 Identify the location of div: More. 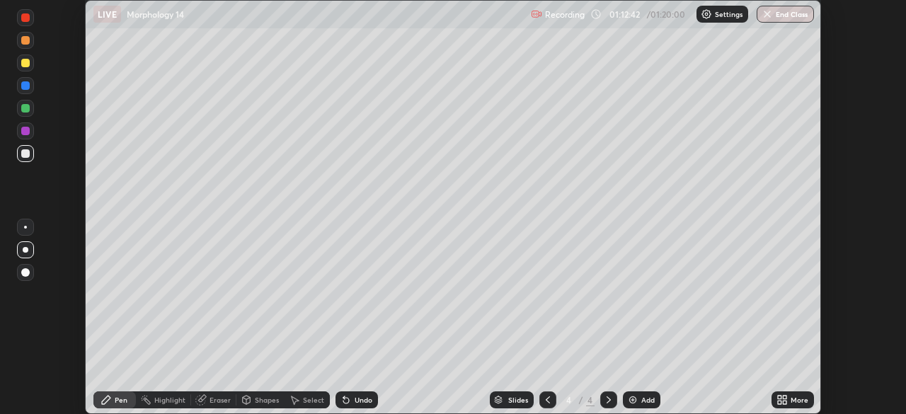
(799, 400).